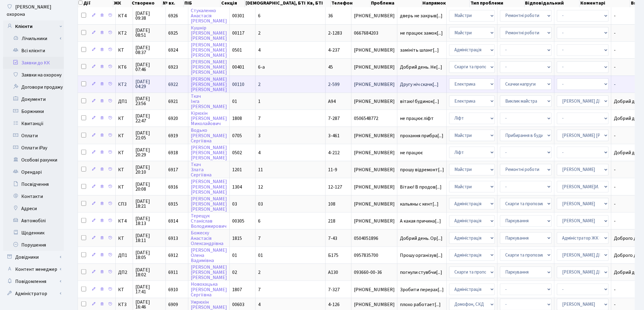 This screenshot has height=310, width=644. I want to click on a: Щоденник, so click(33, 233).